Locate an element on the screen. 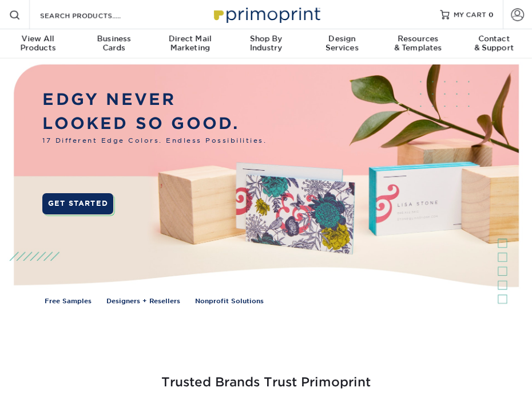  input: SEARCH PRODUCTS..... is located at coordinates (94, 15).